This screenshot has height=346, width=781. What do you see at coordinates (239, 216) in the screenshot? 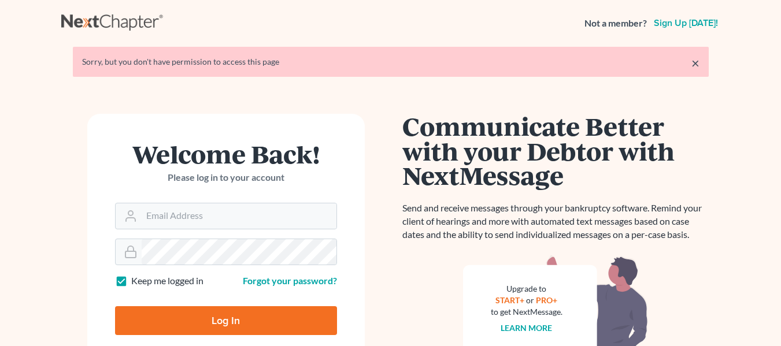
I see `input: Email Address` at bounding box center [239, 216].